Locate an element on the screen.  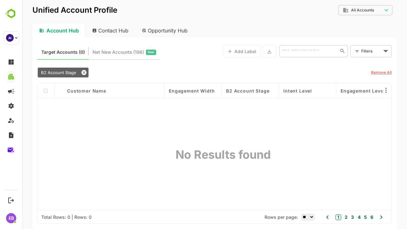
button: Export the selected data as CSV is located at coordinates (247, 51).